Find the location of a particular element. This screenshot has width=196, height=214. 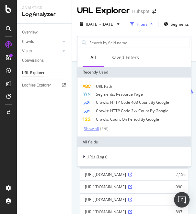

span: Crawls: Count On Period By Google is located at coordinates (128, 118).